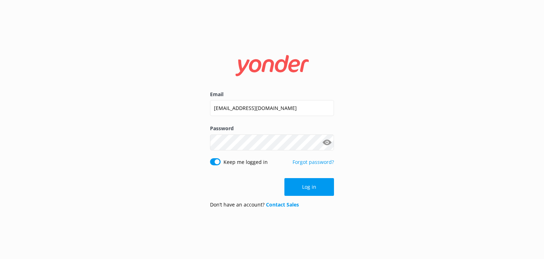 Image resolution: width=544 pixels, height=259 pixels. What do you see at coordinates (272, 94) in the screenshot?
I see `label: Email` at bounding box center [272, 94].